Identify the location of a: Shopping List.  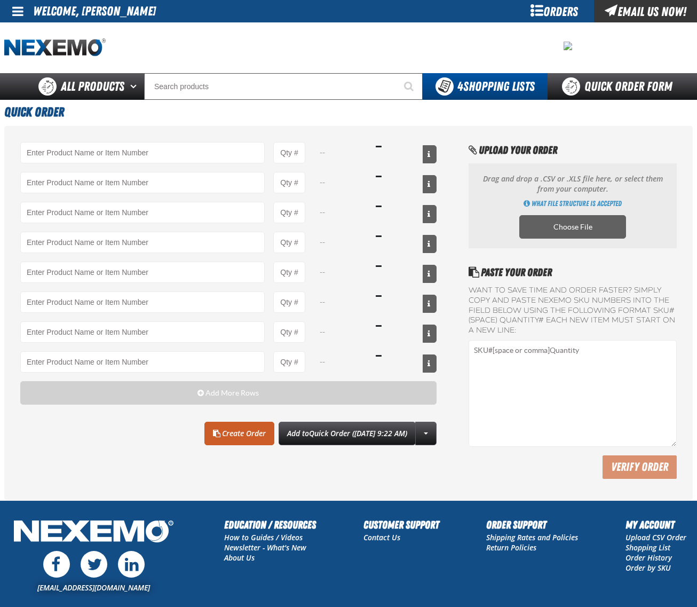
(648, 547).